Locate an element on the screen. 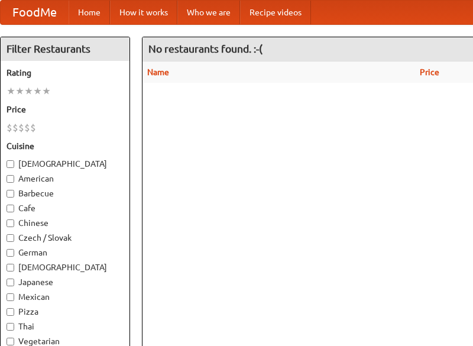 This screenshot has height=346, width=473. a: Who we are is located at coordinates (209, 12).